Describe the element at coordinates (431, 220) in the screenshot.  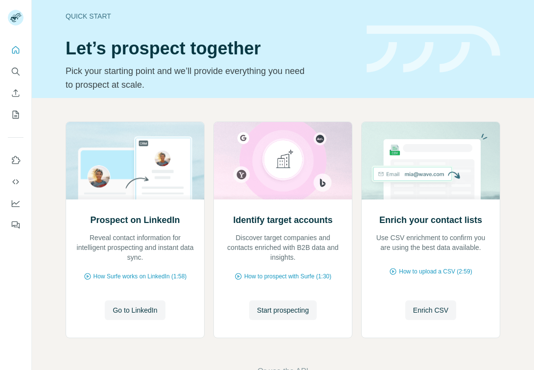
I see `h2: Enrich your contact lists` at that location.